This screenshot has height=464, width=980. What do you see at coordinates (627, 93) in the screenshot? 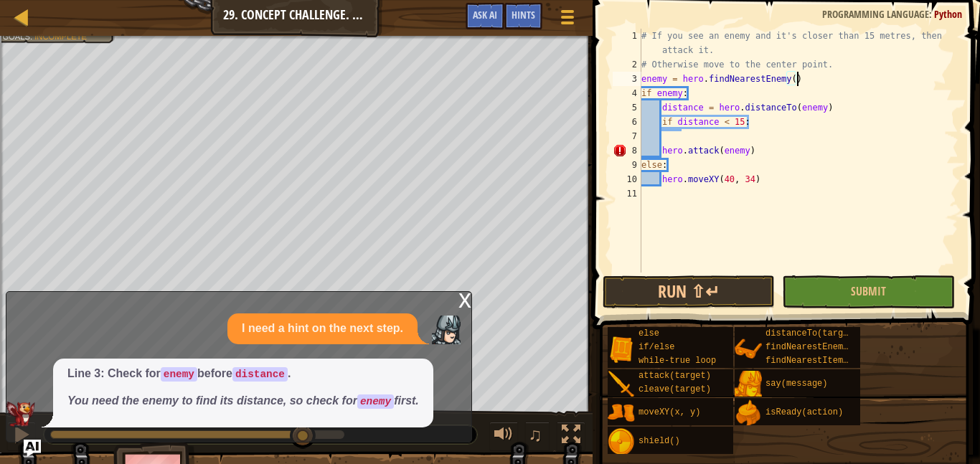
I see `div: 4` at bounding box center [627, 93].